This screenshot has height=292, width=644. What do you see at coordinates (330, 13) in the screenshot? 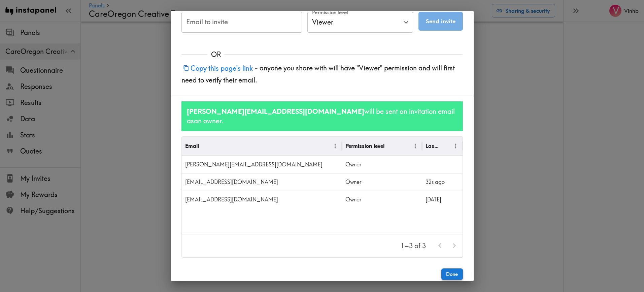
I see `label: Permission level` at bounding box center [330, 13].